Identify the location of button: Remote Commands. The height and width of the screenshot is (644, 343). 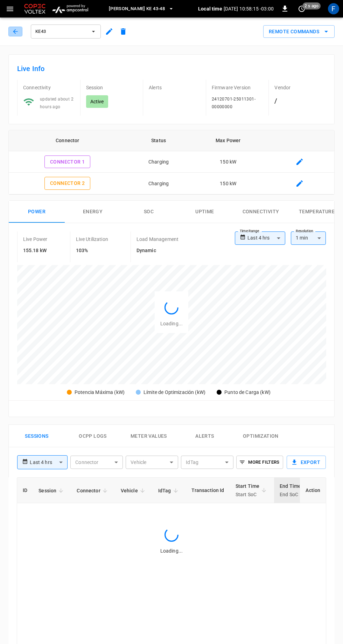
(299, 31).